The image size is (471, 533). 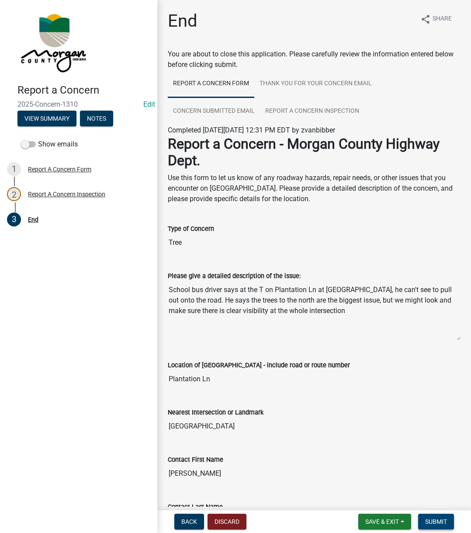 I want to click on a: Report A Concern Form, so click(x=211, y=84).